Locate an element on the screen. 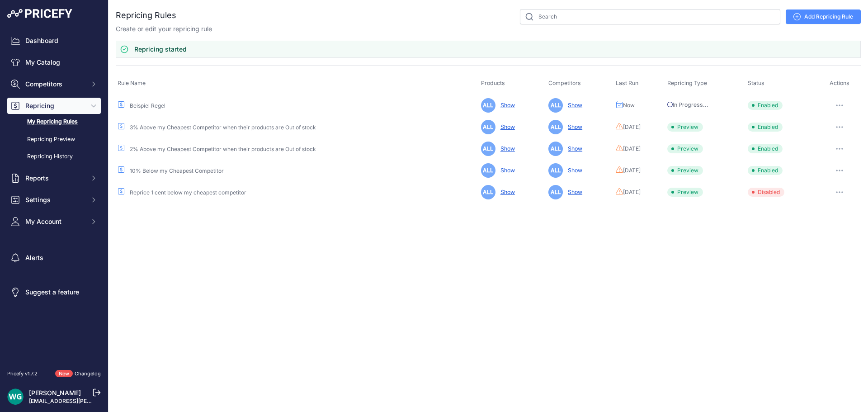  button: My Account is located at coordinates (54, 221).